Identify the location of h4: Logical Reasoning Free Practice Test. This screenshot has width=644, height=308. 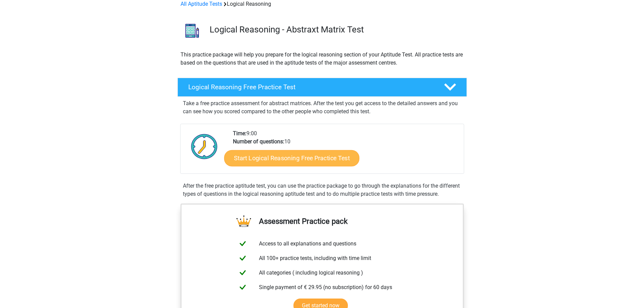
(311, 87).